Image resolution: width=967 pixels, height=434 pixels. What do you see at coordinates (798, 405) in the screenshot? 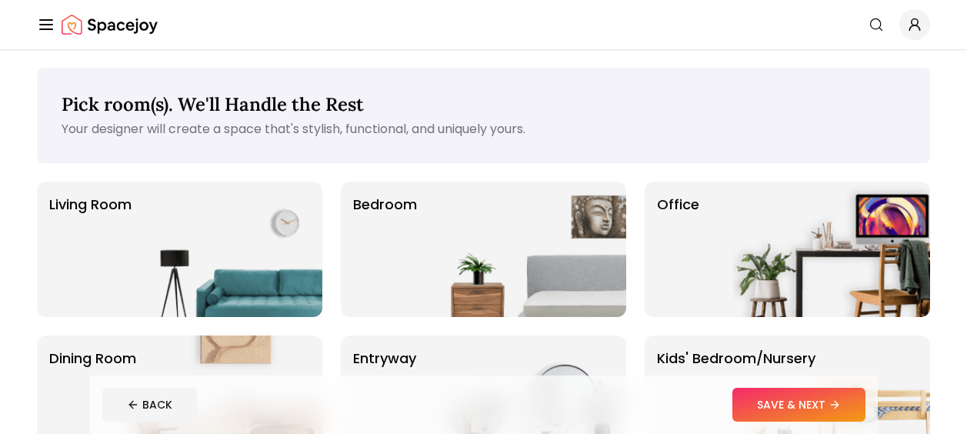
I see `button: SAVE & NEXT` at bounding box center [798, 405].